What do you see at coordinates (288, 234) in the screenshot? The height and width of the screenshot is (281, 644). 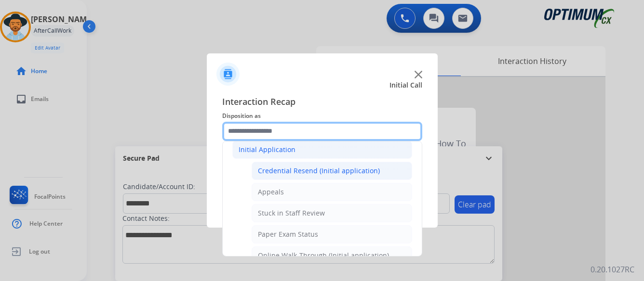 I see `div: Paper Exam Status` at bounding box center [288, 234].